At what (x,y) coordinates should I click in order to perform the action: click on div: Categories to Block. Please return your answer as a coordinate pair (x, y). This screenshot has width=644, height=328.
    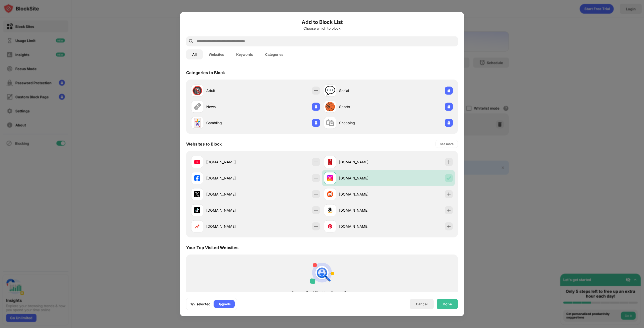
    Looking at the image, I should click on (206, 73).